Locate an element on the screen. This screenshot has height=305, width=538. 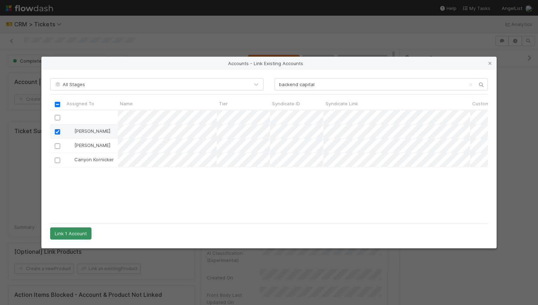
input: Toggle All Rows Selected is located at coordinates (57, 104).